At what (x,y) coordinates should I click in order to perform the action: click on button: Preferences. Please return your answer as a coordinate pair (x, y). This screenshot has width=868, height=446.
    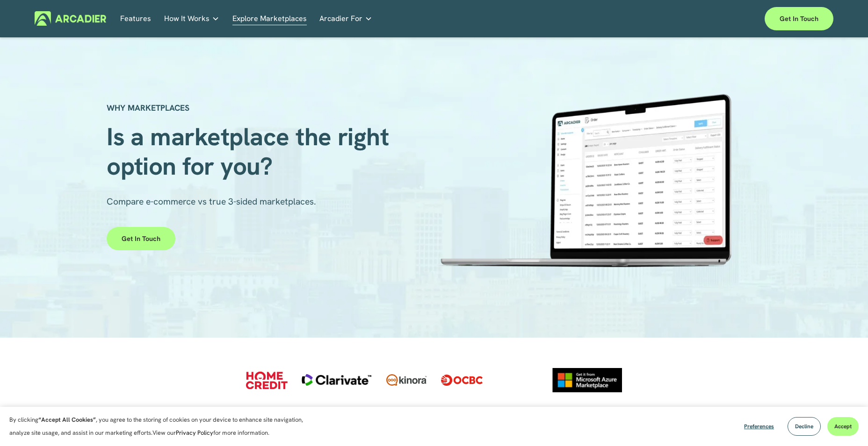
    Looking at the image, I should click on (759, 427).